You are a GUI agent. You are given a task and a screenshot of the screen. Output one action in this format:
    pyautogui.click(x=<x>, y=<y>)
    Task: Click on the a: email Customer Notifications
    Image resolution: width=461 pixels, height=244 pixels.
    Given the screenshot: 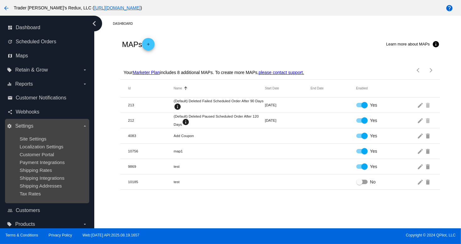 What is the action you would take?
    pyautogui.click(x=47, y=98)
    